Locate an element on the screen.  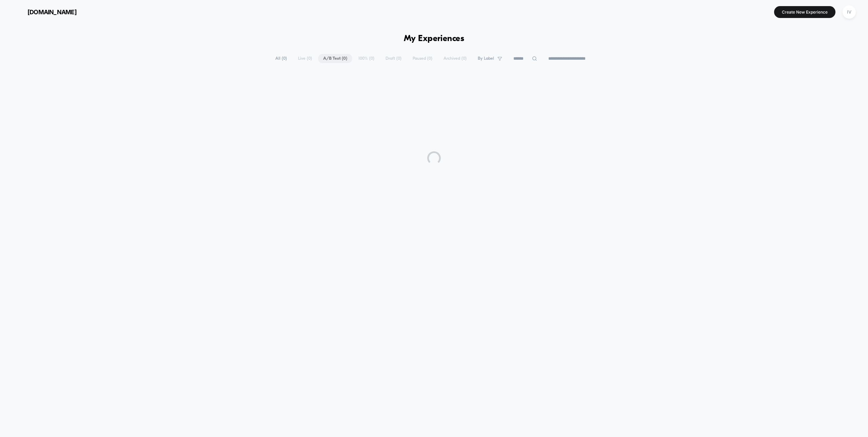
button: Create New Experience is located at coordinates (805, 12).